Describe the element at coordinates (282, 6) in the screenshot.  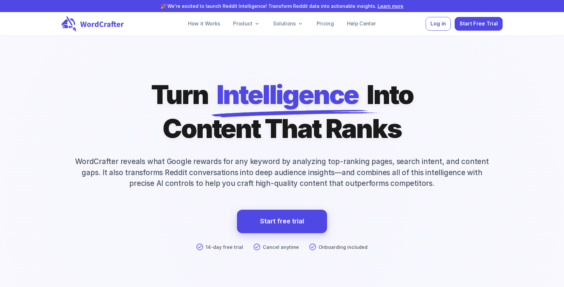
I see `p: 🎉 We're excited to launch Reddit Intelligence! Transform Reddit data into actionable insights.` at that location.